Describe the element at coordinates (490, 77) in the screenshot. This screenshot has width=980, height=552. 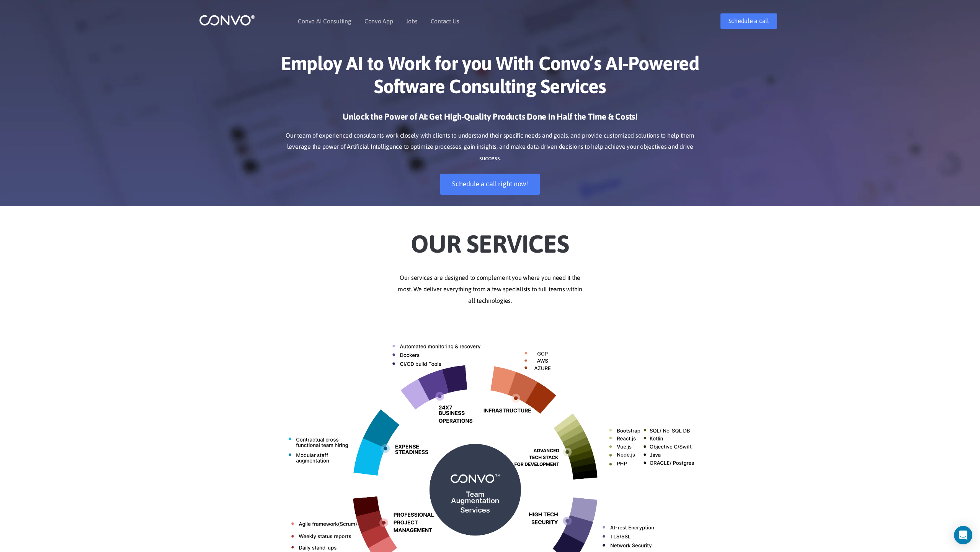
I see `h1: Employ AI to Work for you With Convo’s AI-Powered Software Consulting Services` at that location.